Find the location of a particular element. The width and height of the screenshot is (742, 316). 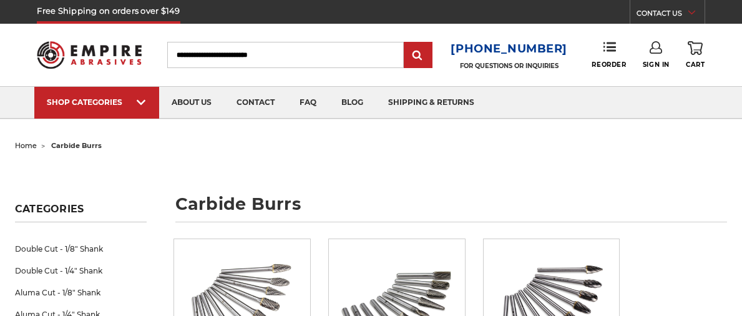

span: Sign In is located at coordinates (656, 64).